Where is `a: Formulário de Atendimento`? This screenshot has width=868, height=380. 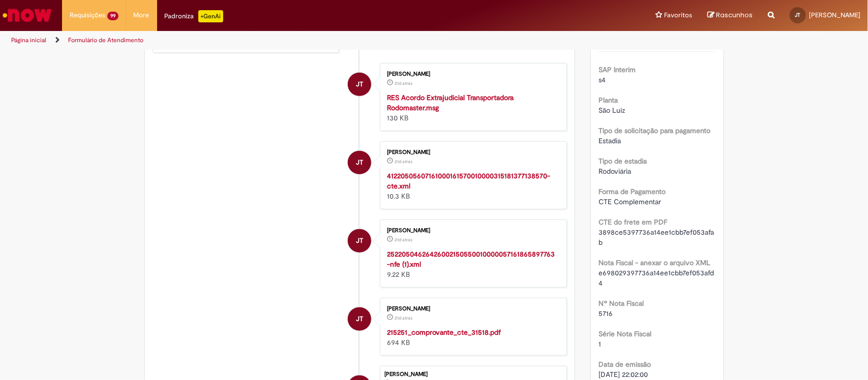
a: Formulário de Atendimento is located at coordinates (106, 41).